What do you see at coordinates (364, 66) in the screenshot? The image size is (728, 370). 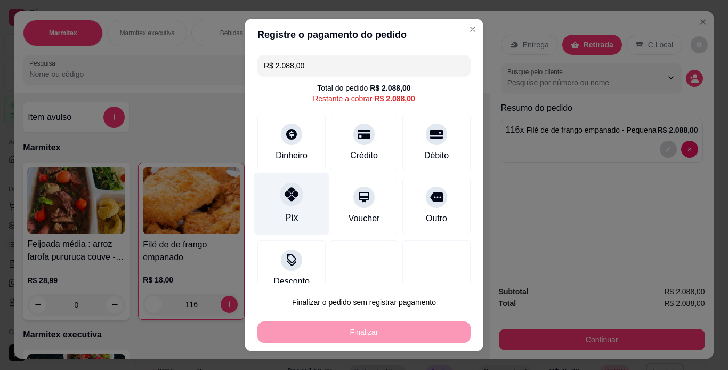 I see `input: Ex.: hambúrguer de cordeiro` at bounding box center [364, 66].